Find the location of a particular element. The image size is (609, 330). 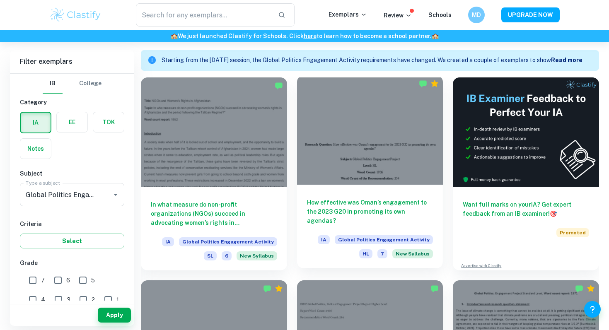

span: SL is located at coordinates (210, 256).